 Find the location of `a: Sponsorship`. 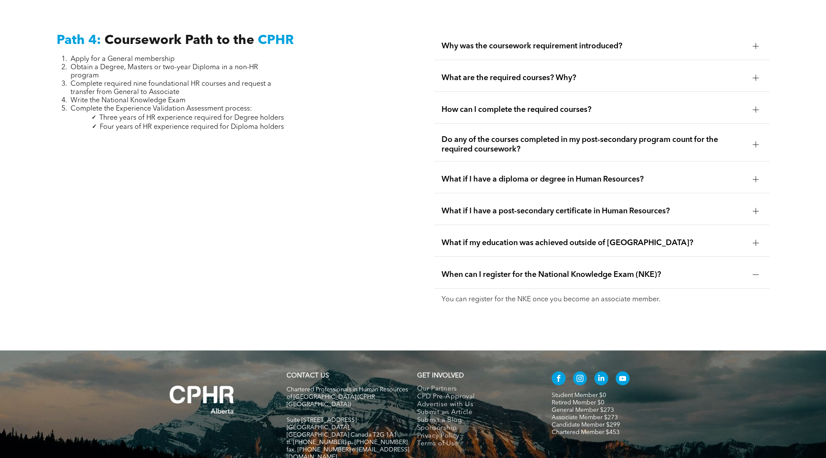

a: Sponsorship is located at coordinates (475, 428).